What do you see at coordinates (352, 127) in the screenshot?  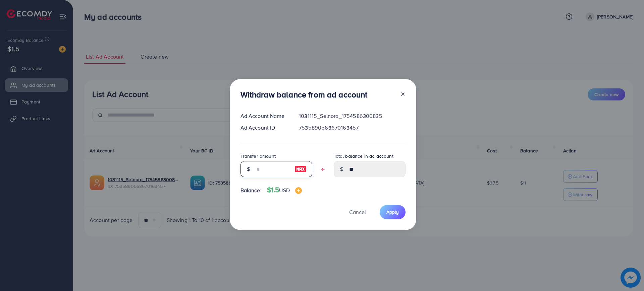 I see `div: 7535890563670163457` at bounding box center [352, 127].